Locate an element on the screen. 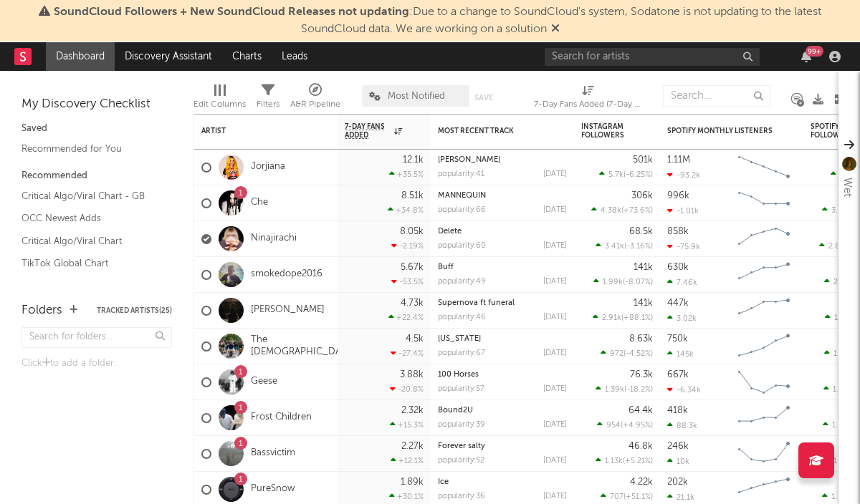 The height and width of the screenshot is (504, 860). div: Artist is located at coordinates (255, 131).